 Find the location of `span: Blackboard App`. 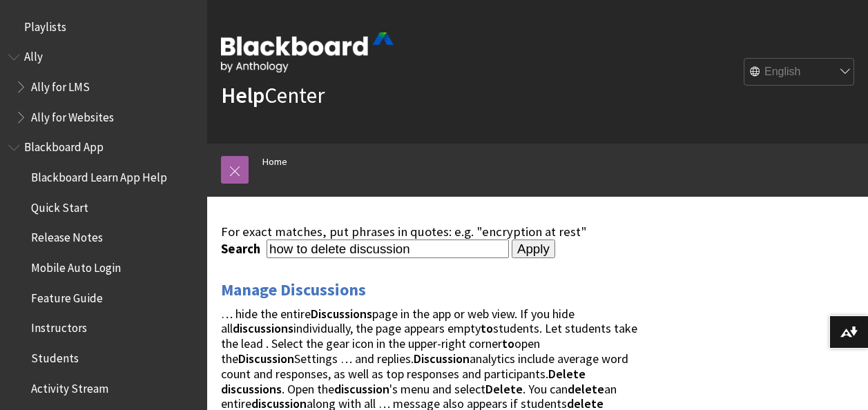

span: Blackboard App is located at coordinates (63, 145).